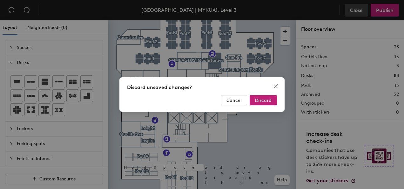 This screenshot has width=404, height=189. What do you see at coordinates (276, 86) in the screenshot?
I see `span: close` at bounding box center [276, 86].